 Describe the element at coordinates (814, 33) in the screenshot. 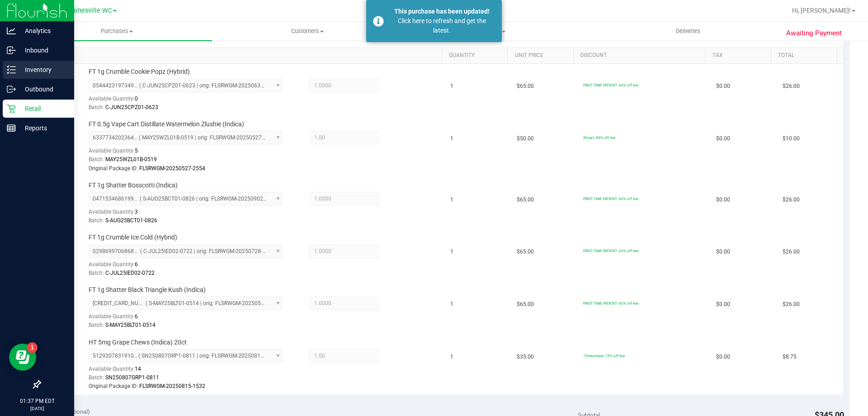

I see `span: Awaiting Payment` at that location.